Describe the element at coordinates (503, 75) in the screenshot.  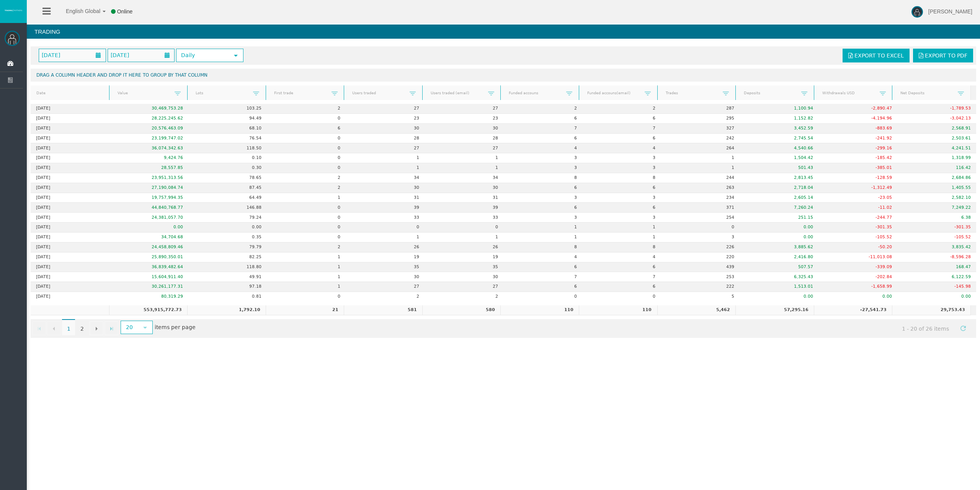
I see `div: Drag a column header and drop it here to group by that column` at that location.